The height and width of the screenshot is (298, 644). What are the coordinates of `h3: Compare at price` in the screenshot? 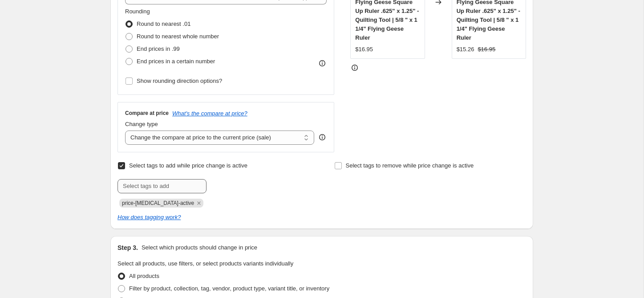 It's located at (147, 113).